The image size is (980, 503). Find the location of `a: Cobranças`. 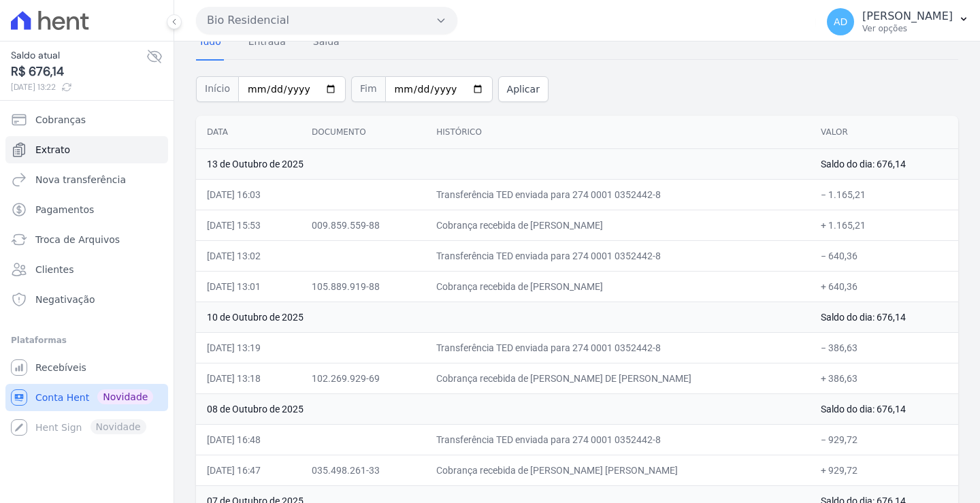

a: Cobranças is located at coordinates (87, 120).